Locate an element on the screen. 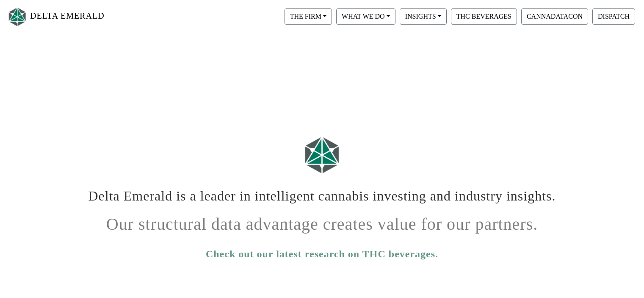 The height and width of the screenshot is (298, 644). a: DISPATCH is located at coordinates (614, 16).